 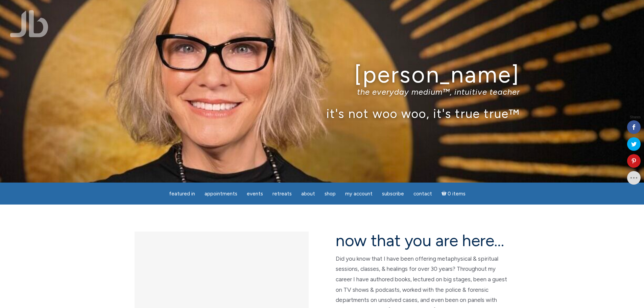 I want to click on span: Subscribe, so click(x=393, y=194).